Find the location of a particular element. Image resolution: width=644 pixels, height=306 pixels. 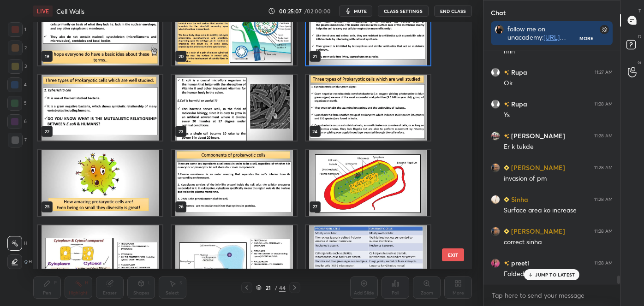

div: 21 is located at coordinates (268, 288).